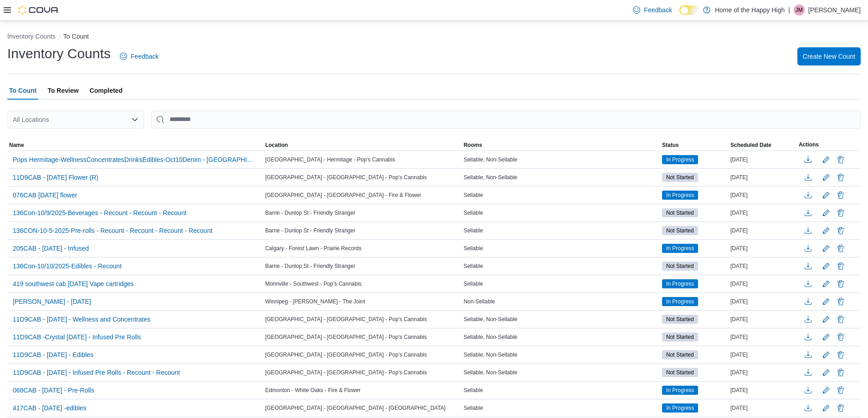  I want to click on span: Status, so click(670, 145).